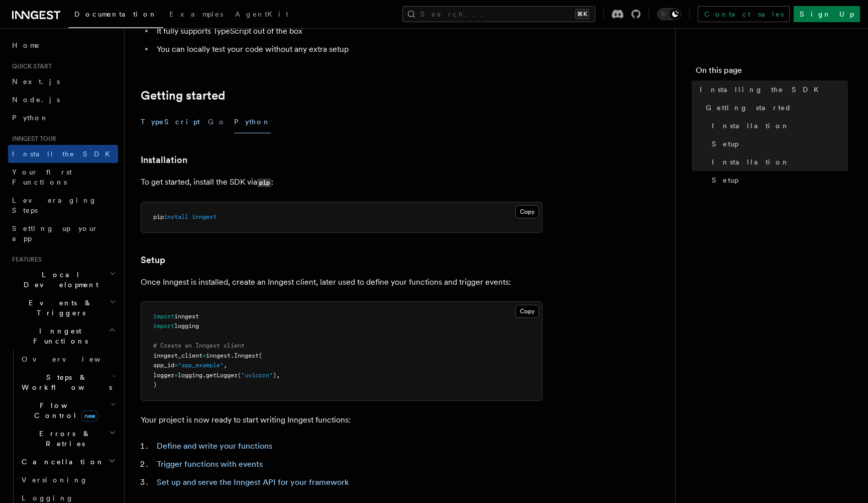 This screenshot has height=503, width=868. Describe the element at coordinates (348, 49) in the screenshot. I see `li: You can locally test your code without any extra setup` at that location.